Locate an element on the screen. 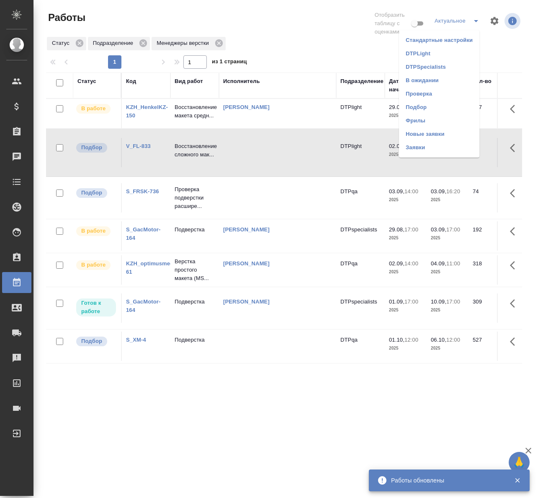 The height and width of the screenshot is (498, 538). span: Посмотреть информацию is located at coordinates (513, 21).